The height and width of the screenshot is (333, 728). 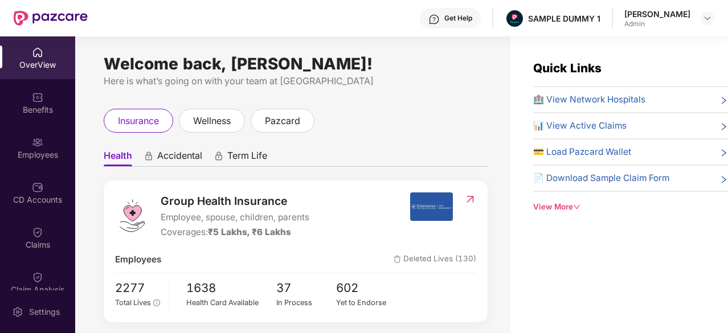 I want to click on img: svg+xml;base64,PHN2ZyBpZD0iRW1wbG95ZWVzIiB4bWxucz0iaHR0cDovL3d3dy53My5vcmcvMjAwMC9zdmciIHdpZHRoPS..., so click(x=38, y=142).